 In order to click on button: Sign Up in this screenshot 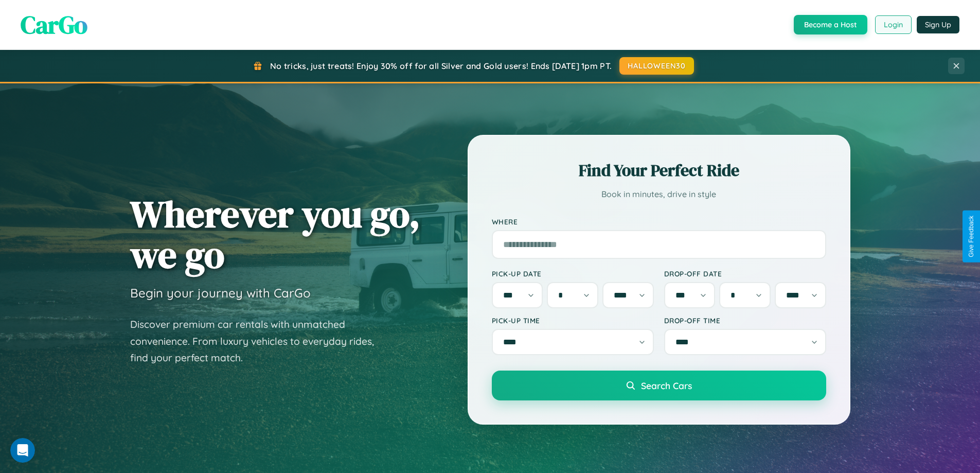, I will do `click(938, 25)`.